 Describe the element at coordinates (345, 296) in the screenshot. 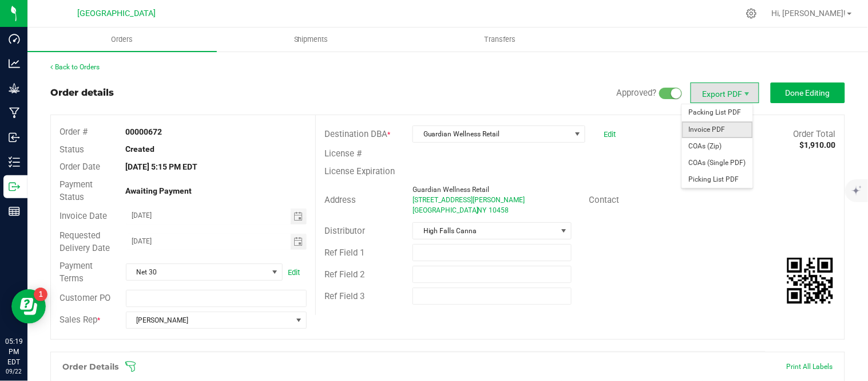

I see `span: Ref Field 3` at that location.